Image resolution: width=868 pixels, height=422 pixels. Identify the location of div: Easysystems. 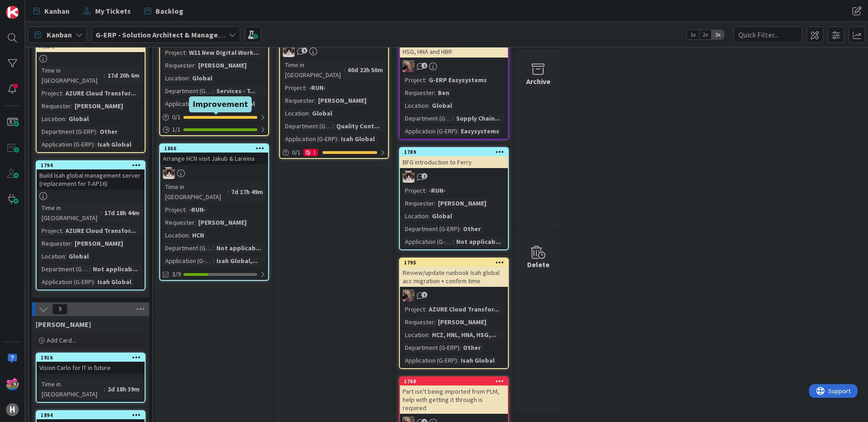
(480, 131).